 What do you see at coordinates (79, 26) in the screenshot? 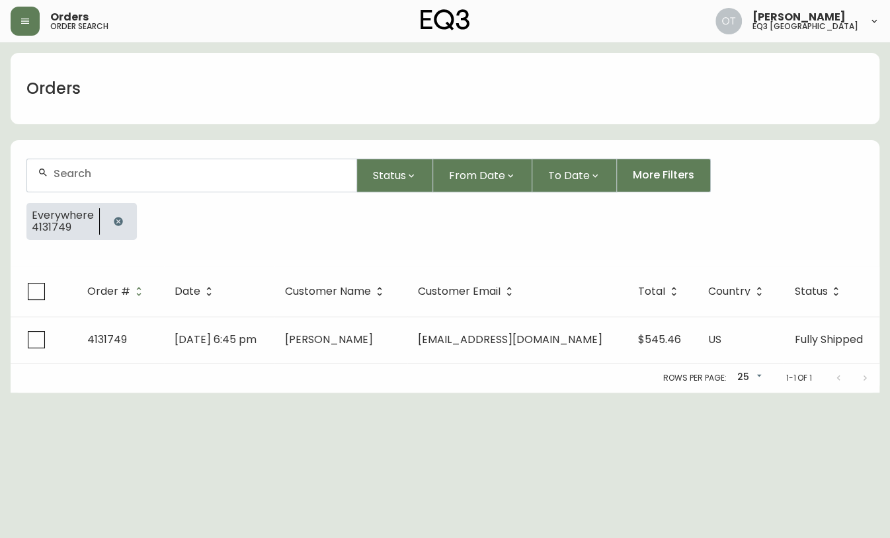
I see `h5: order search` at bounding box center [79, 26].